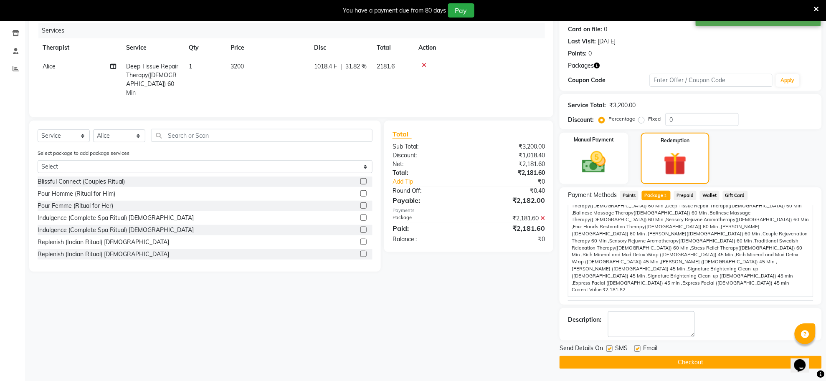  What do you see at coordinates (428, 173) in the screenshot?
I see `div: Total:` at bounding box center [428, 173].